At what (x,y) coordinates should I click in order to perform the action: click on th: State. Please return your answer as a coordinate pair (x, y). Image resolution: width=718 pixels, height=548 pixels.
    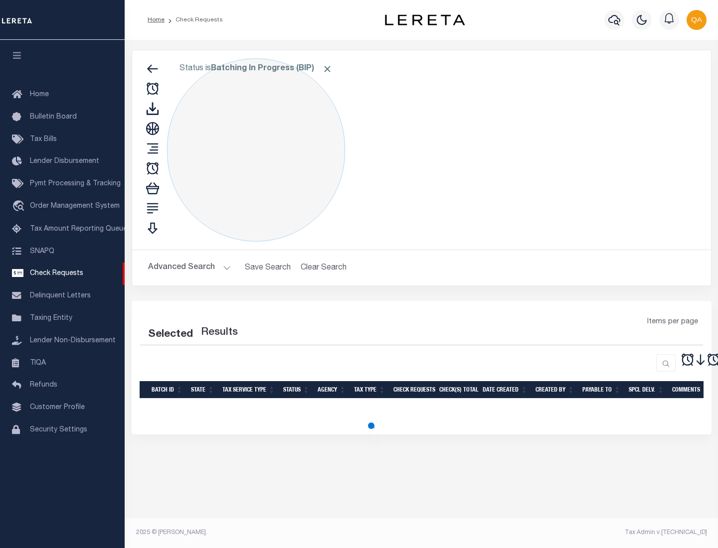
    Looking at the image, I should click on (202, 390).